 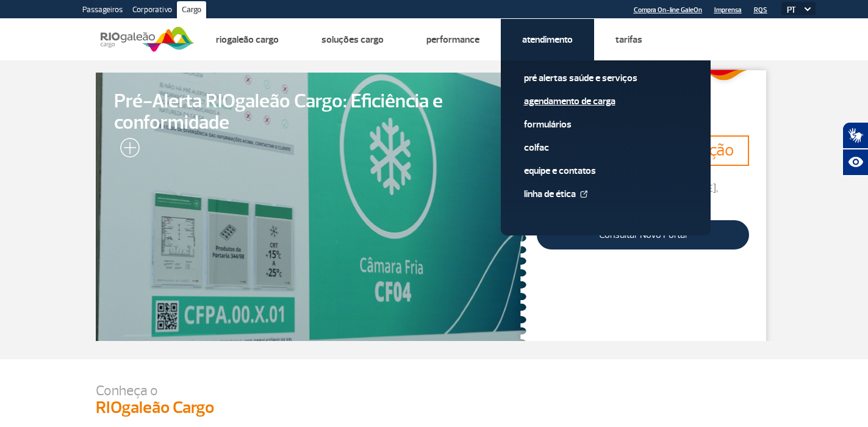 I want to click on p: Conheça o, so click(x=434, y=391).